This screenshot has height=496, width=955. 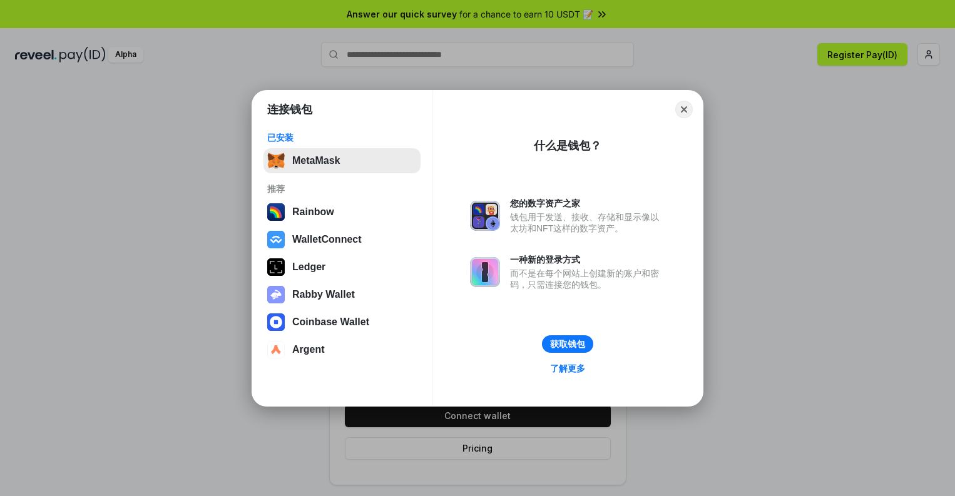 I want to click on div: Rainbow, so click(x=313, y=212).